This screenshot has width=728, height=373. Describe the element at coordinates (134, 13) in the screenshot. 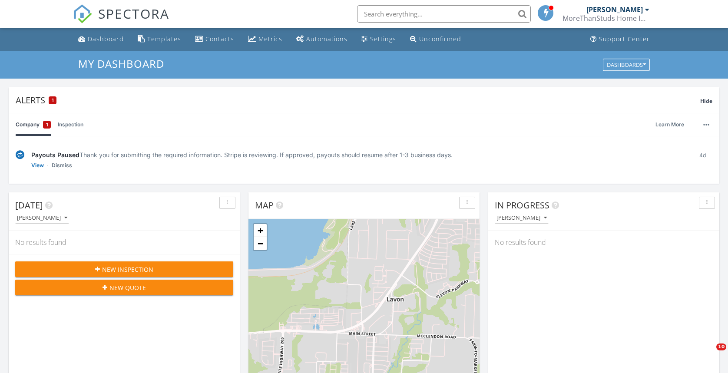

I see `span: SPECTORA` at that location.